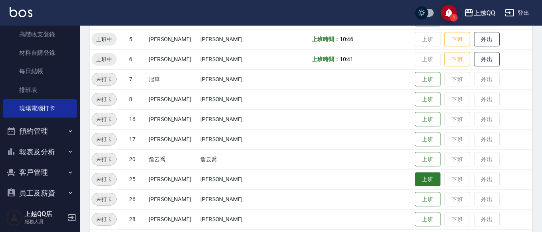  Describe the element at coordinates (137, 179) in the screenshot. I see `td: 25` at that location.